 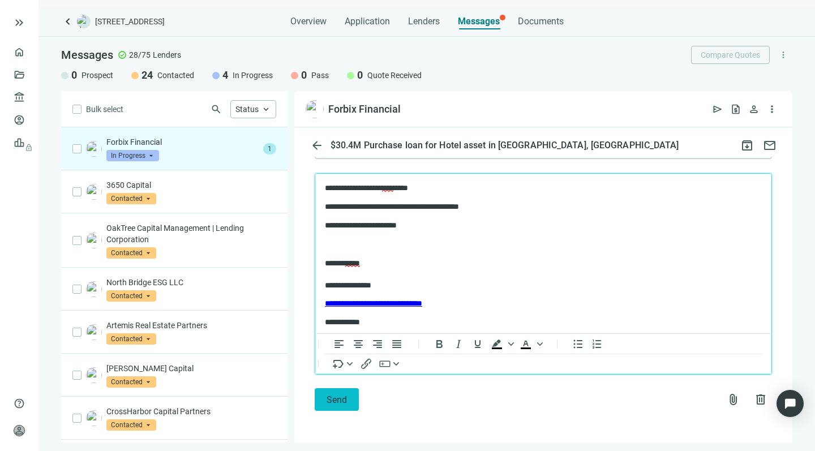 What do you see at coordinates (122, 55) in the screenshot?
I see `span: check_circle` at bounding box center [122, 55].